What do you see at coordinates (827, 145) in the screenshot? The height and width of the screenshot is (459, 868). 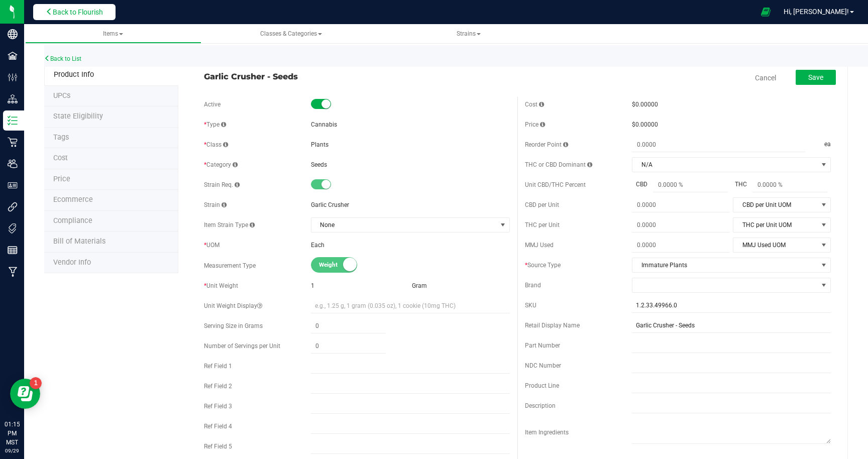 I see `span: ea` at bounding box center [827, 145].